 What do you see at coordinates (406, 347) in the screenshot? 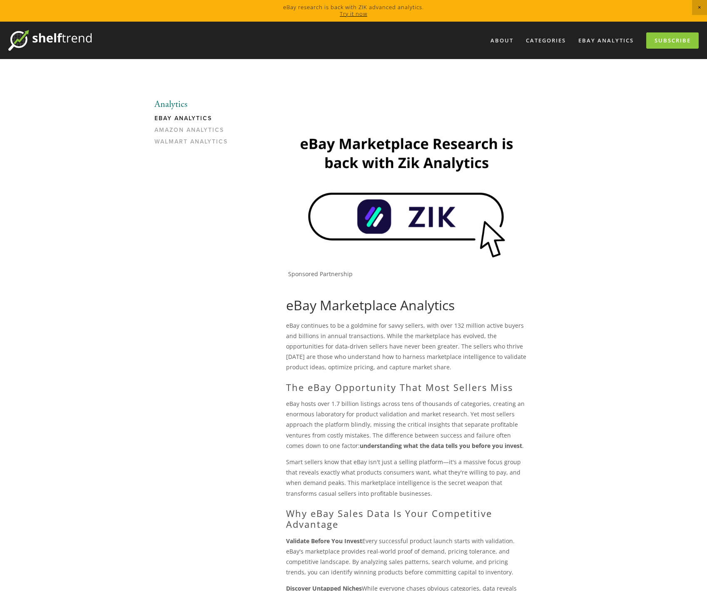
I see `p: eBay continues to be a goldmine for savvy sellers, with over 132 million active buyers and billio...` at bounding box center [406, 347].